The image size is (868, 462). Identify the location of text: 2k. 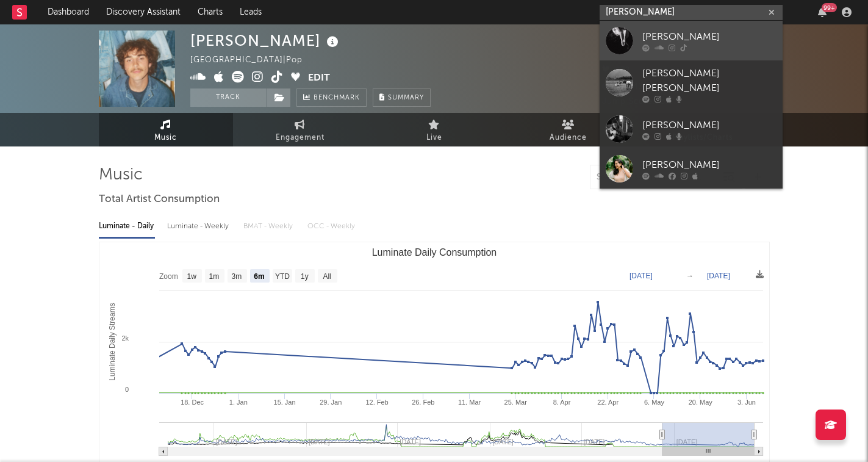
(125, 338).